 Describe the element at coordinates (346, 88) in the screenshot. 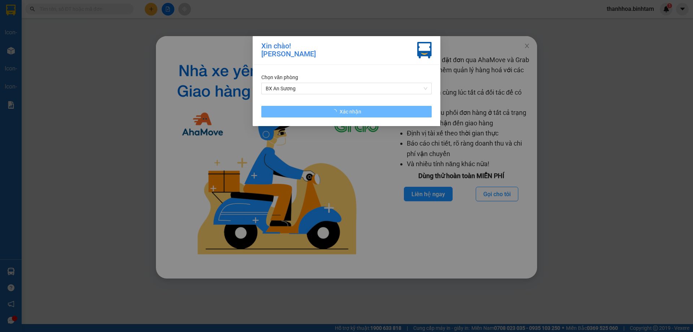

I see `span: BX An Sương` at that location.